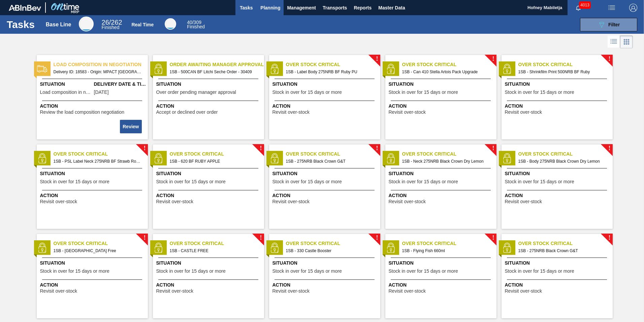  I want to click on span: 1SB - PSL Label Neck 275NRB BF Strawb Rouge PU, so click(98, 161).